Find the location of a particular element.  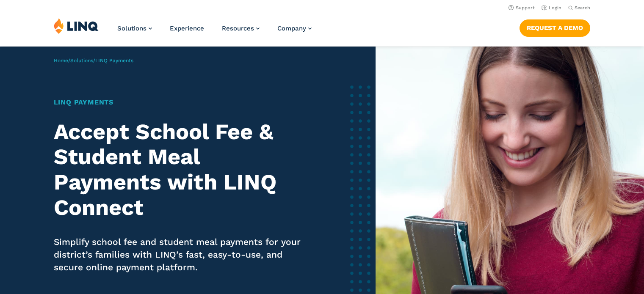

span: Experience is located at coordinates (187, 28).